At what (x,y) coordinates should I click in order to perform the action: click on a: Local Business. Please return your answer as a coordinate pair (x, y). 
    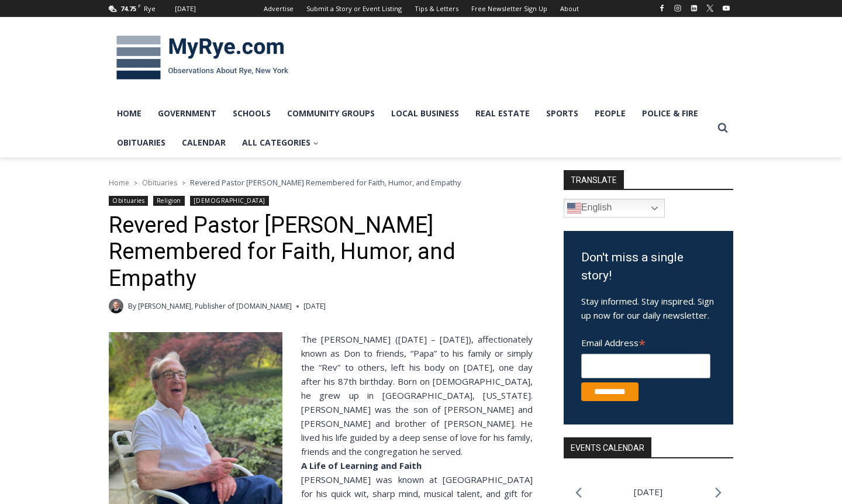
    Looking at the image, I should click on (425, 113).